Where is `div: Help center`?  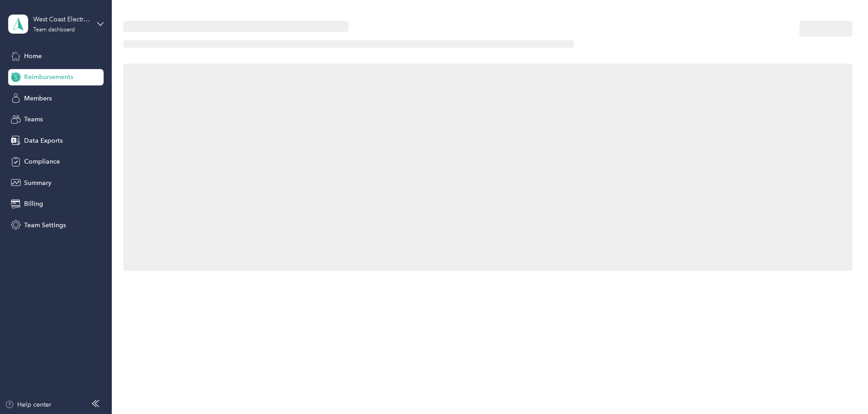
div: Help center is located at coordinates (28, 405).